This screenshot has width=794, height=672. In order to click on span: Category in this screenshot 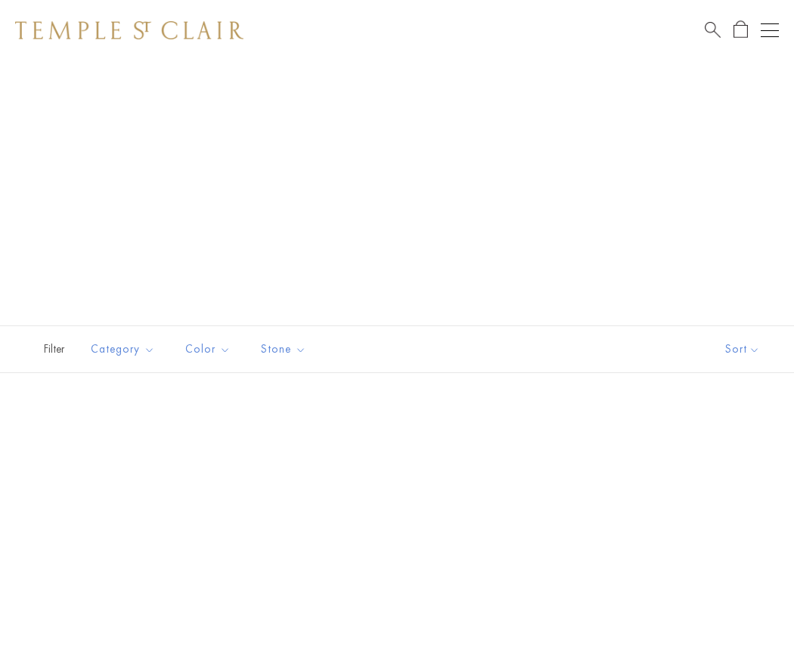, I will do `click(125, 349)`.